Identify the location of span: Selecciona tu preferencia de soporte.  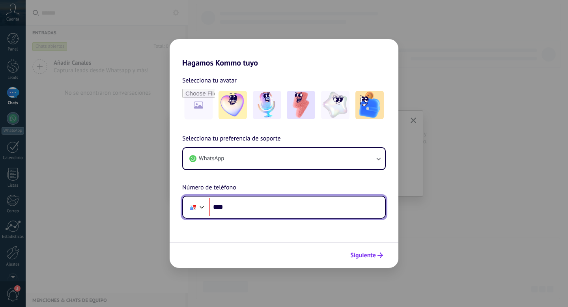
(231, 139).